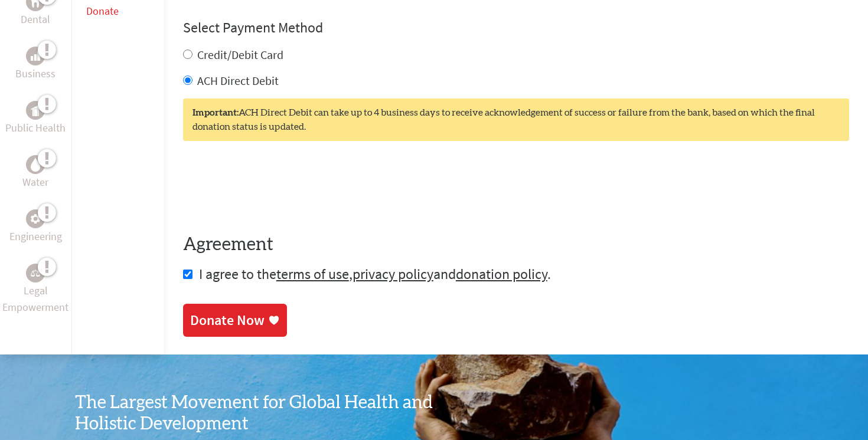 Image resolution: width=868 pixels, height=440 pixels. What do you see at coordinates (36, 237) in the screenshot?
I see `p: Engineering` at bounding box center [36, 237].